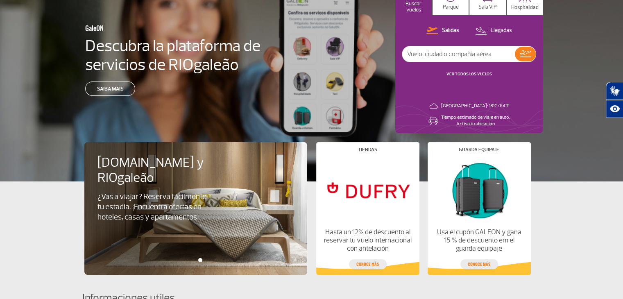 Image resolution: width=623 pixels, height=299 pixels. I want to click on p: Usa el cupón GALEON y gana 15 % de descuento em el guarda equipaje, so click(479, 241).